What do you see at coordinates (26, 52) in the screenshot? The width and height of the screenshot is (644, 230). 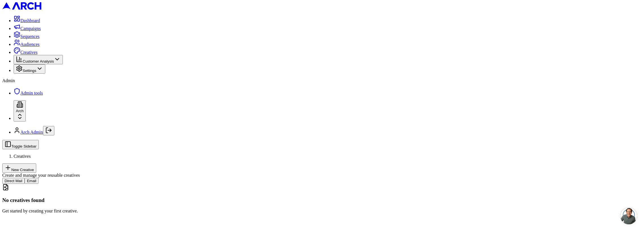 I see `a: Creatives` at bounding box center [26, 52].